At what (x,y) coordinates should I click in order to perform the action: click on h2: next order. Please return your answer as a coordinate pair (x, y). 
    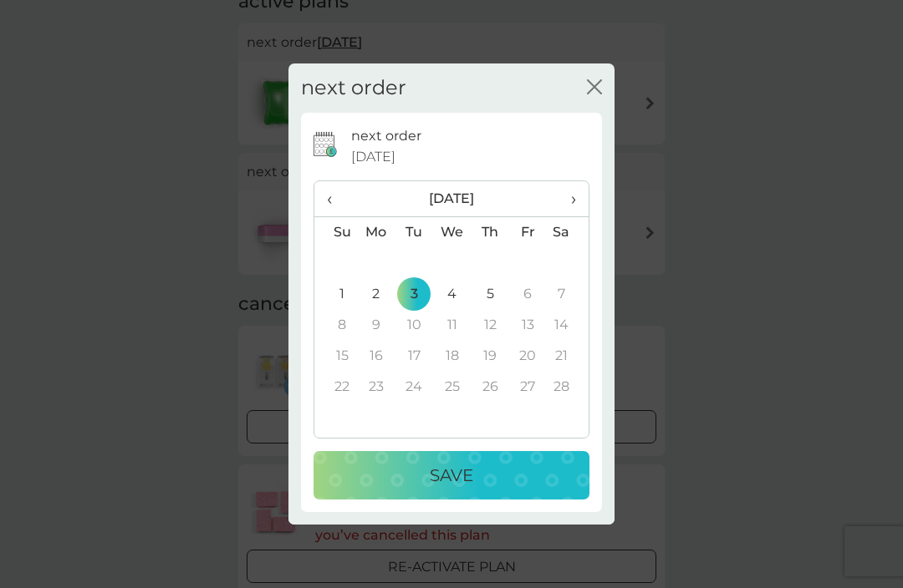
    Looking at the image, I should click on (353, 88).